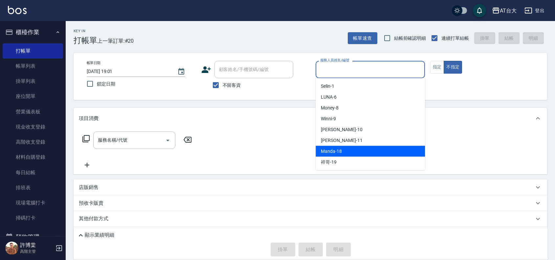  I want to click on div: 預收卡販賣, so click(310, 203).